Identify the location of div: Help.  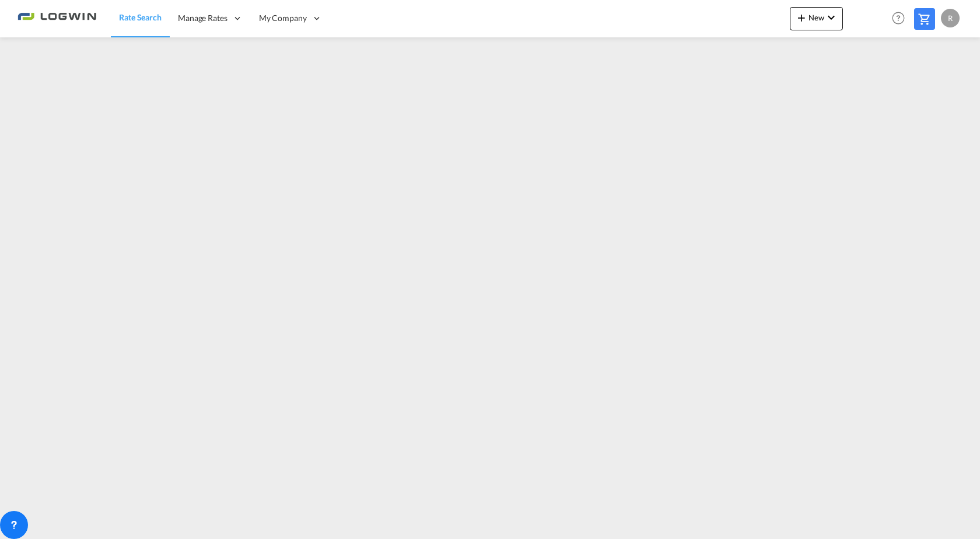
(901, 19).